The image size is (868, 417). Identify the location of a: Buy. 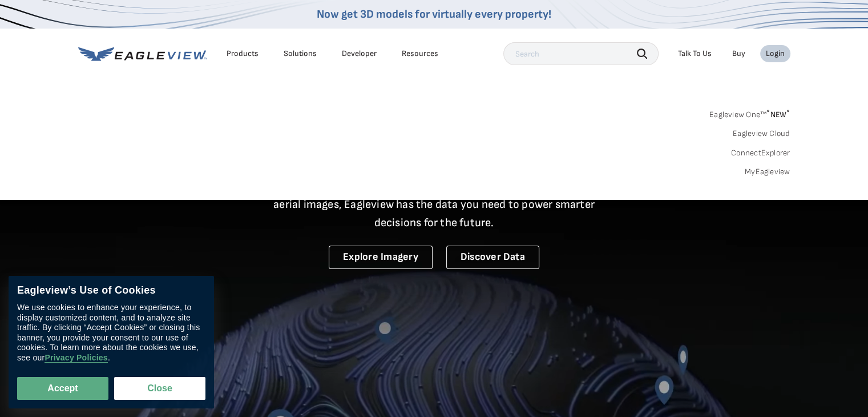
(739, 54).